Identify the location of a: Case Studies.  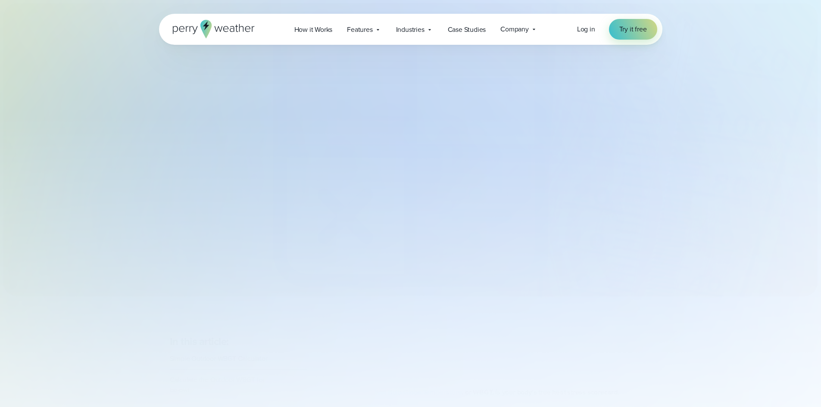
(467, 29).